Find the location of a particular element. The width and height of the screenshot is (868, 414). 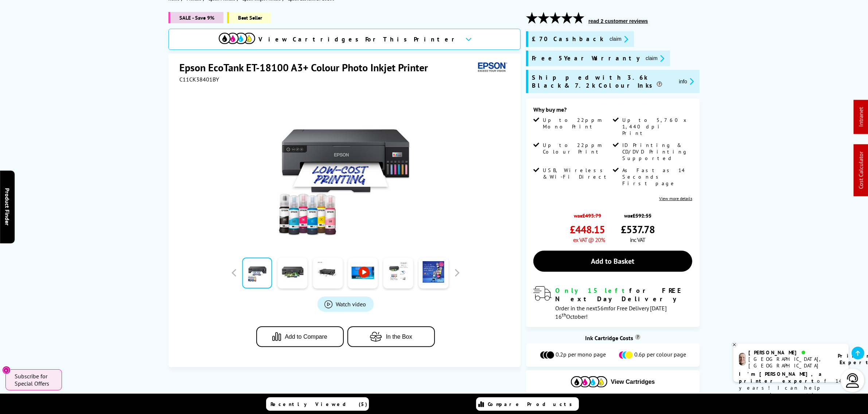

div: Why buy me? is located at coordinates (612, 112).